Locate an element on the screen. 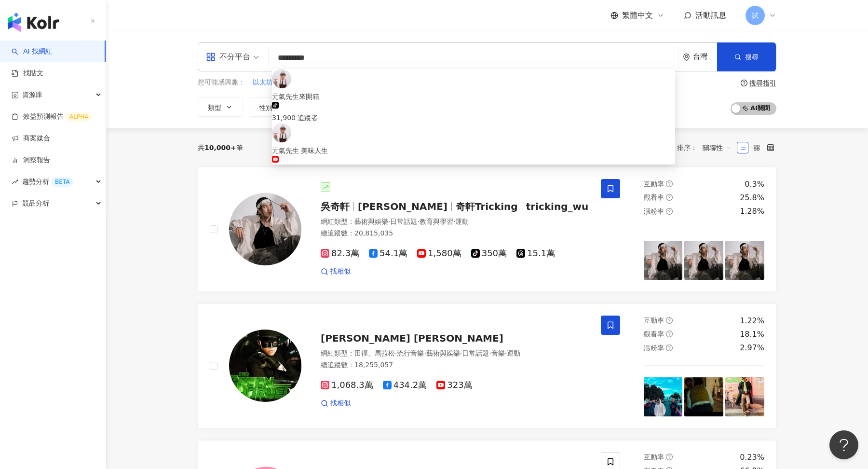 This screenshot has height=469, width=868. div: 25.8% is located at coordinates (752, 198).